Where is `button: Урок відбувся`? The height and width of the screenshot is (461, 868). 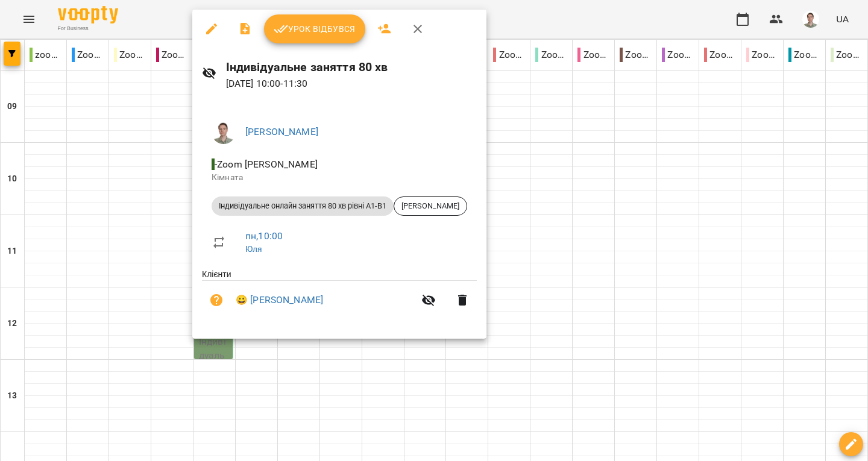
button: Урок відбувся is located at coordinates (315, 29).